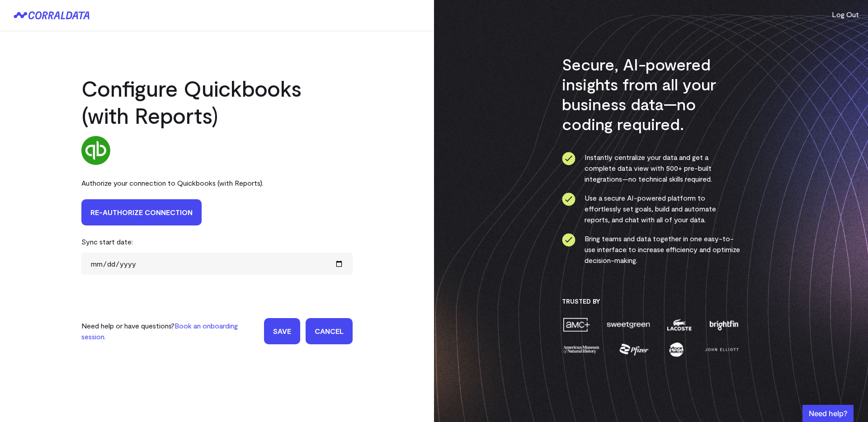 The width and height of the screenshot is (868, 422). I want to click on h2: Configure Quickbooks (with Reports), so click(217, 102).